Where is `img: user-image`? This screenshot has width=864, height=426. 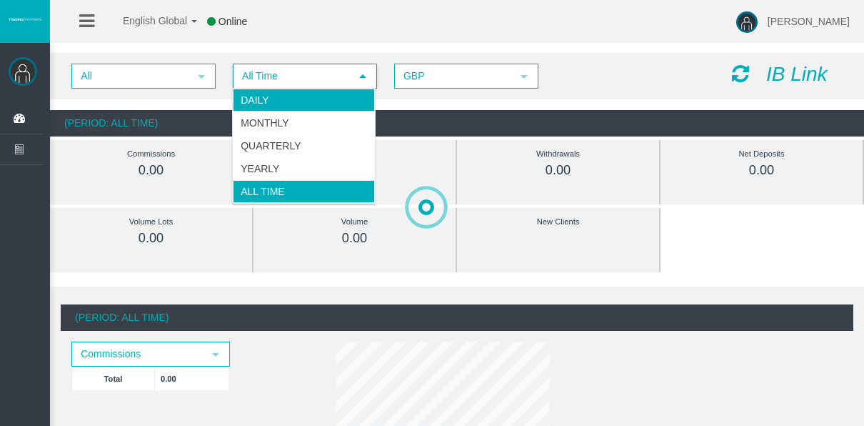
img: user-image is located at coordinates (747, 22).